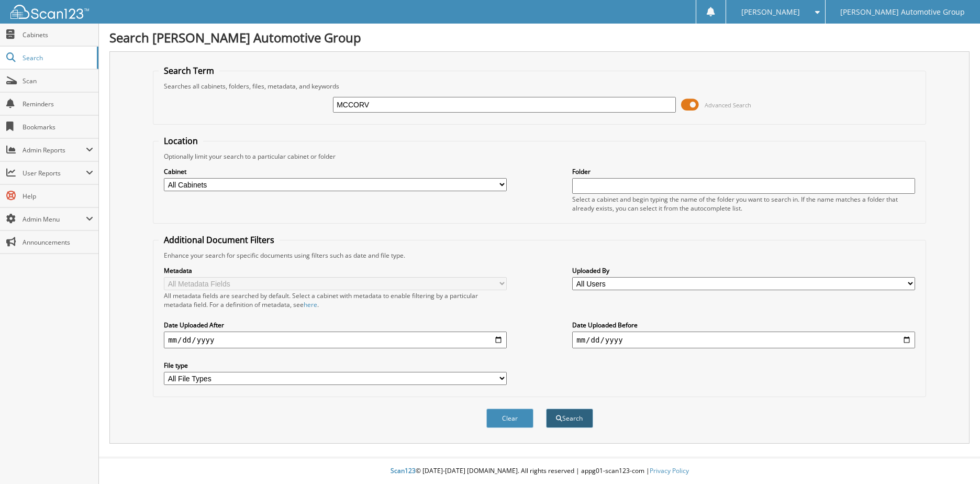 This screenshot has height=484, width=980. Describe the element at coordinates (669, 470) in the screenshot. I see `a: Privacy Policy` at that location.